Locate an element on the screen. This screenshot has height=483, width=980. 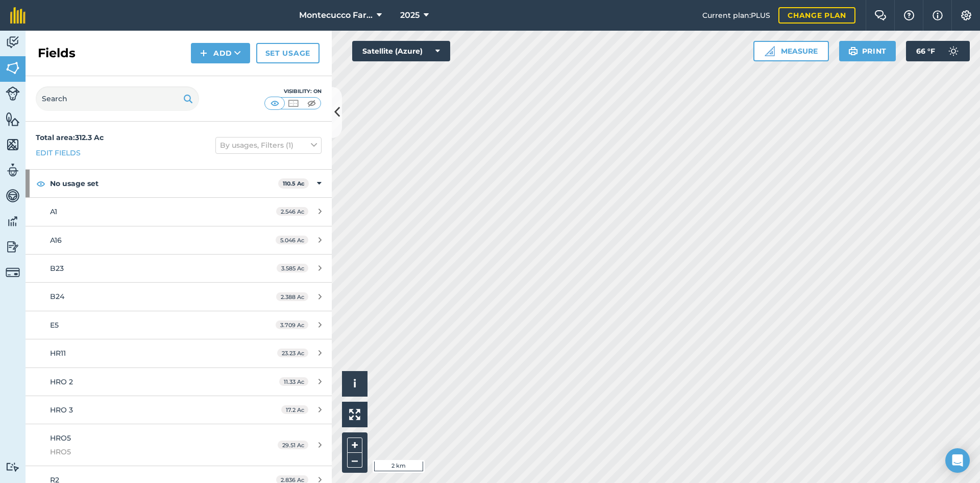
span: 2.388 Ac is located at coordinates (291, 296).